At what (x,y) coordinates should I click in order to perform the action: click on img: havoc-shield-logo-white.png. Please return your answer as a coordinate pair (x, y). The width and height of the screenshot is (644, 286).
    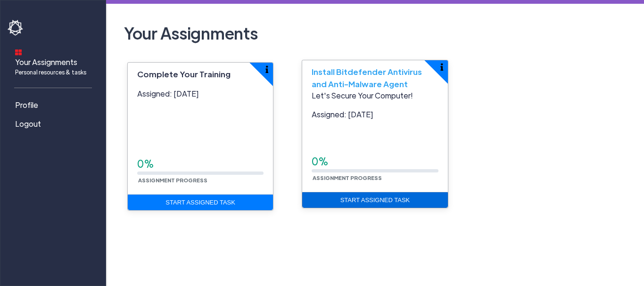
    Looking at the image, I should click on (16, 28).